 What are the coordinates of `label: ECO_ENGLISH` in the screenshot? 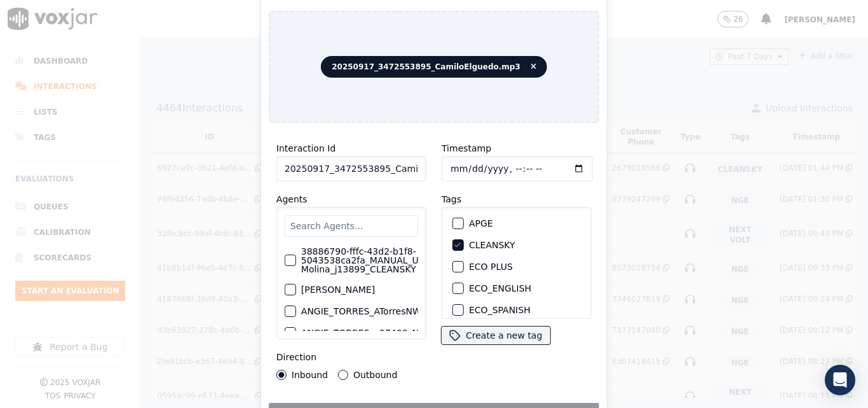 It's located at (500, 288).